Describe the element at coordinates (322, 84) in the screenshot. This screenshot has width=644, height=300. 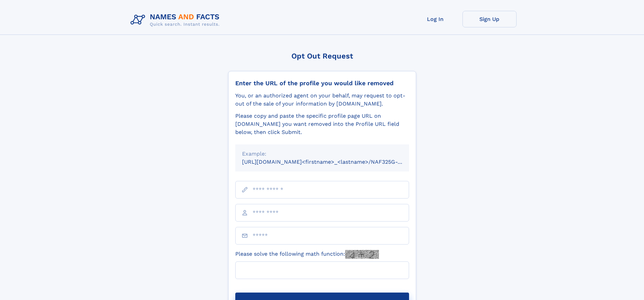
I see `div: Enter the URL of the profile you would like removed` at that location.